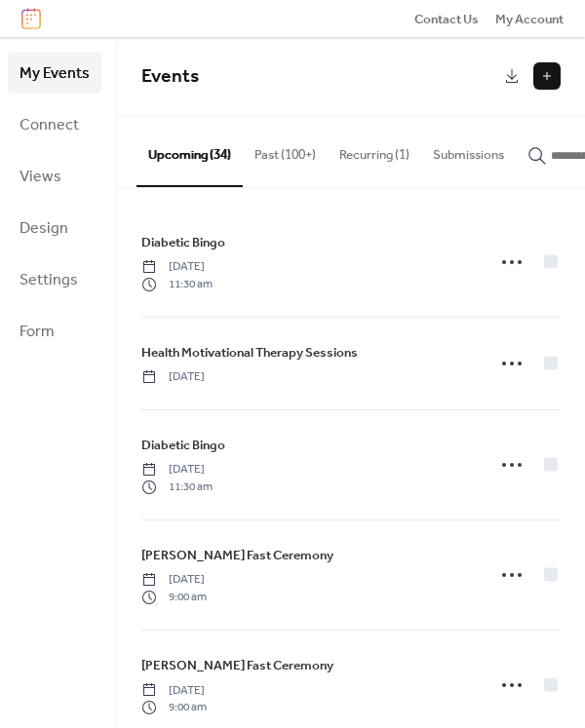 This screenshot has width=585, height=728. I want to click on span: My Events, so click(54, 73).